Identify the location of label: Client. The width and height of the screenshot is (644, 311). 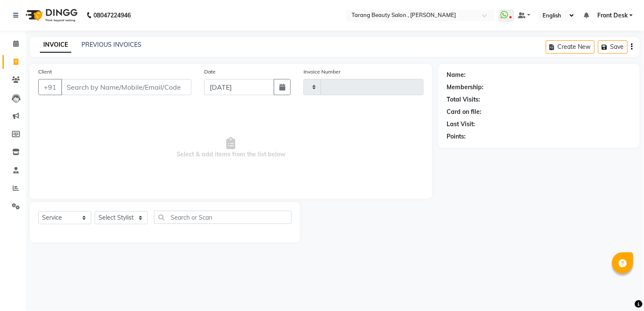
(45, 72).